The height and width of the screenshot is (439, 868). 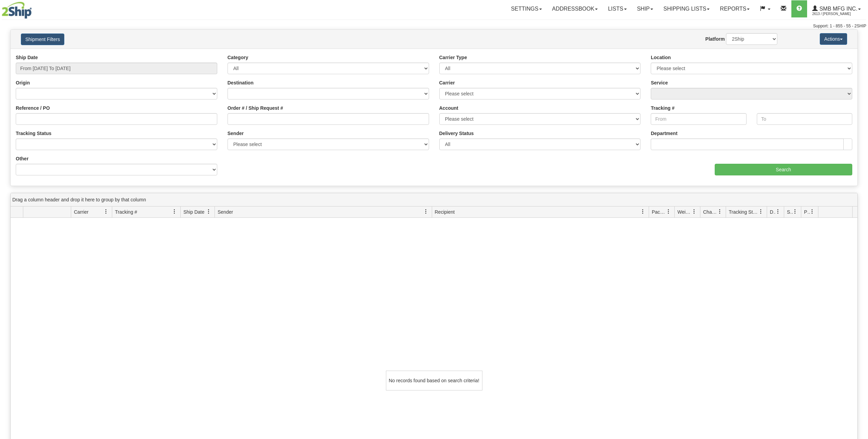 What do you see at coordinates (710, 212) in the screenshot?
I see `span: Charge` at bounding box center [710, 212].